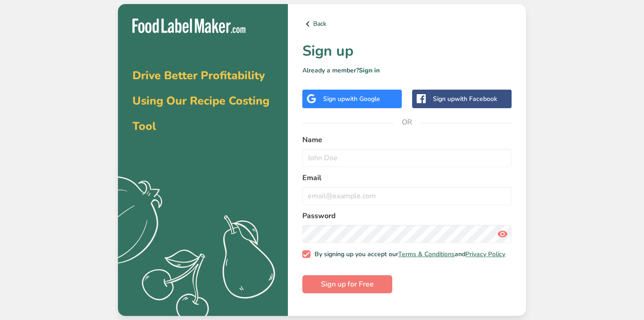 The width and height of the screenshot is (644, 320). What do you see at coordinates (408, 254) in the screenshot?
I see `span: By signing up you accept our and` at bounding box center [408, 254].